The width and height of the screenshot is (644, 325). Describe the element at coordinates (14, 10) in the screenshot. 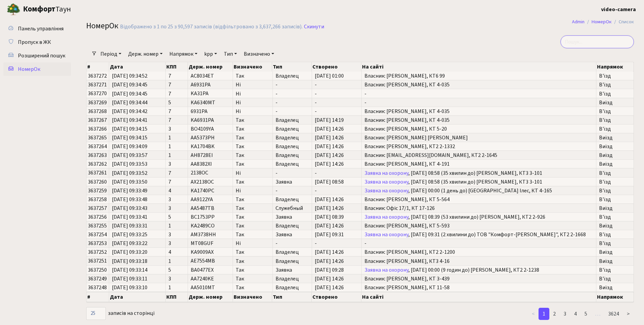

I see `img: logo.png` at that location.